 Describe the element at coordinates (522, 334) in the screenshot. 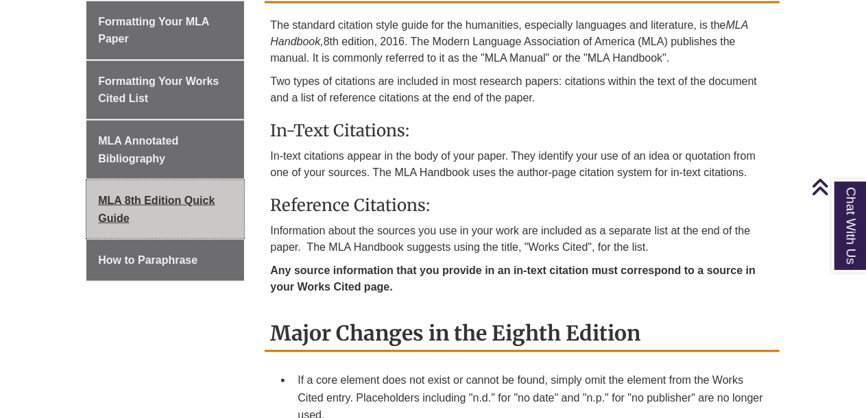

I see `h2: Major Changes in the Eighth Edition` at that location.